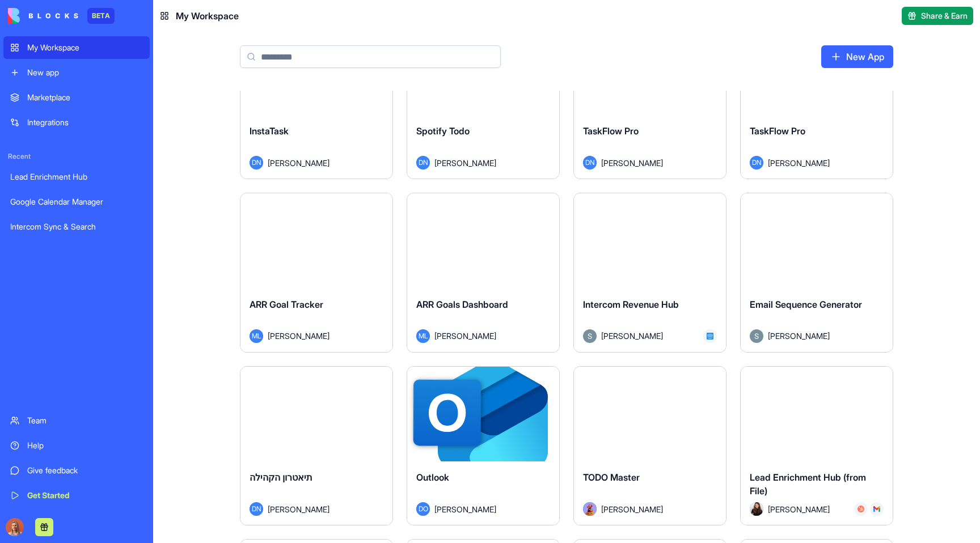  What do you see at coordinates (269, 131) in the screenshot?
I see `span: InstaTask` at bounding box center [269, 131].